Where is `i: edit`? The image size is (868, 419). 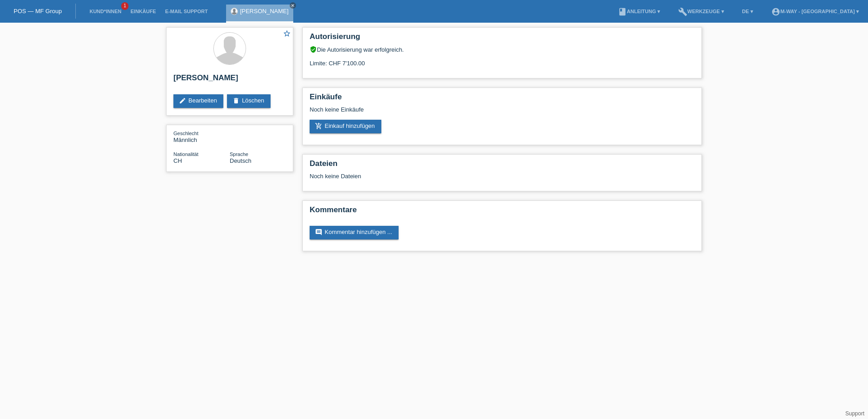
i: edit is located at coordinates (183, 101).